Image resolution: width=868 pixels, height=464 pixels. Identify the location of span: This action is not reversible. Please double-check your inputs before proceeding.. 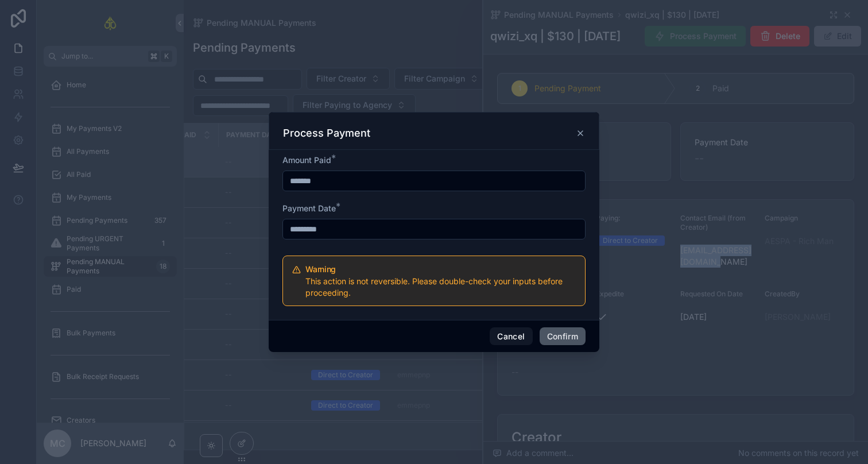
(434, 287).